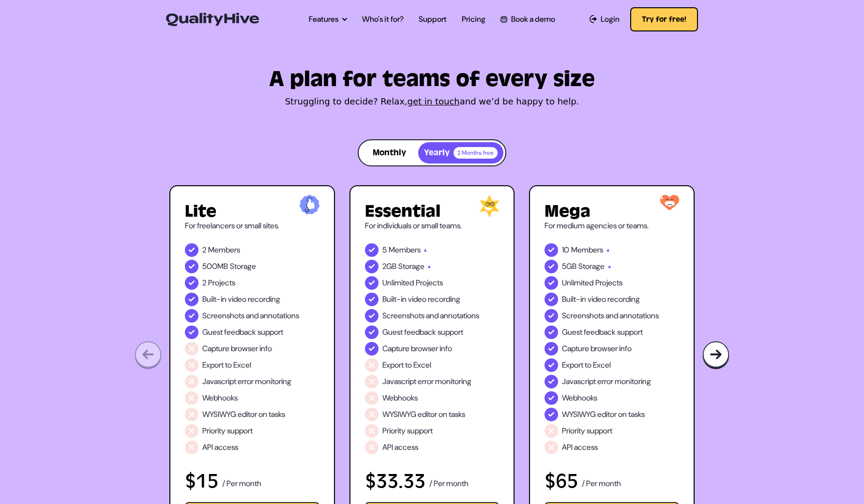  What do you see at coordinates (664, 19) in the screenshot?
I see `a: Try for free!` at bounding box center [664, 19].